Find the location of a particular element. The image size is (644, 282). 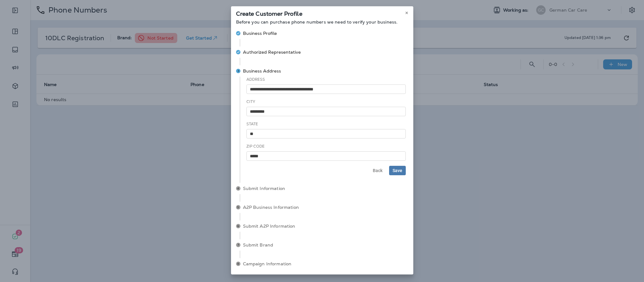

text: 8 is located at coordinates (238, 263).